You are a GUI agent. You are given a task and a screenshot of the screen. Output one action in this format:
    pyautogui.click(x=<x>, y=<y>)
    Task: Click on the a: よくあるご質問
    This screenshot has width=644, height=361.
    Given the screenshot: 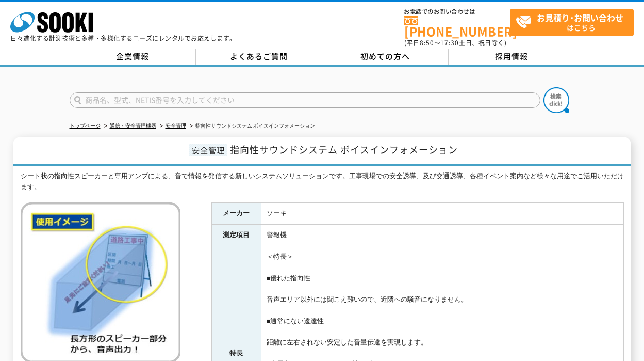 What is the action you would take?
    pyautogui.click(x=259, y=57)
    